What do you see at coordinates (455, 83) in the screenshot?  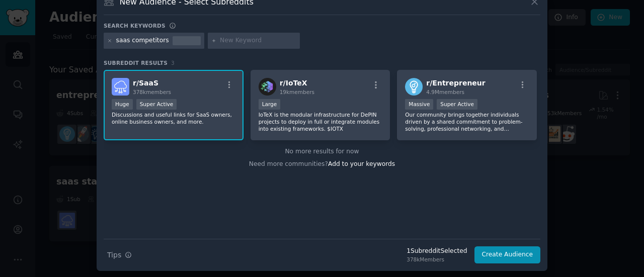 I see `span: r/ Entrepreneur` at bounding box center [455, 83].